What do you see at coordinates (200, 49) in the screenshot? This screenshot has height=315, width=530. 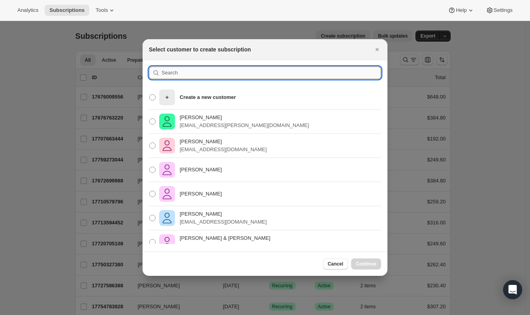 I see `h2: Select customer to create subscription` at bounding box center [200, 49].